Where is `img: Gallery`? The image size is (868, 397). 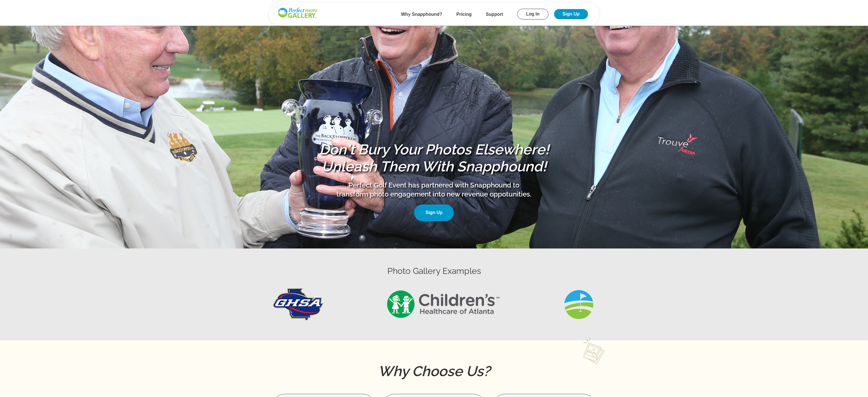
img: Gallery is located at coordinates (298, 304).